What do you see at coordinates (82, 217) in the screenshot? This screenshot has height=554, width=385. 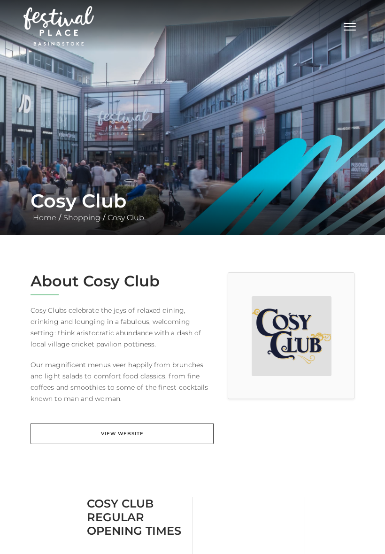 I see `a: Shopping` at bounding box center [82, 217].